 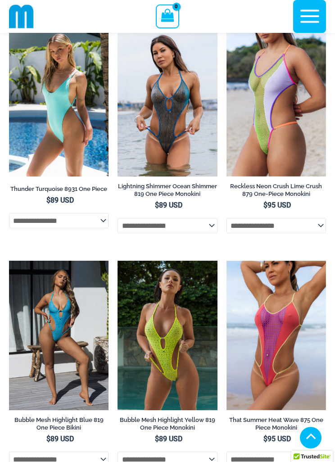 What do you see at coordinates (167, 336) in the screenshot?
I see `a: Bubble Mesh Highlight Yellow 819 One Piece 02Bubble Mesh Highlight Yellow 819 One Piece 06Bubble ...` at bounding box center [167, 336].